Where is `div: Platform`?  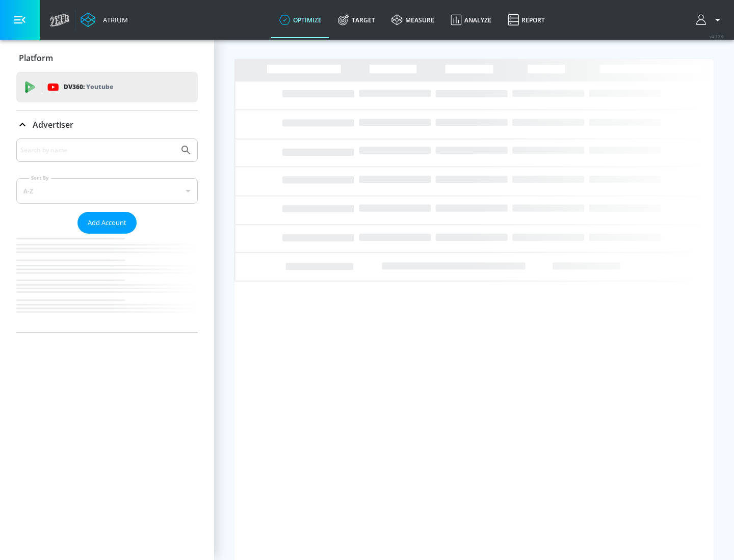
div: Platform is located at coordinates (107, 58).